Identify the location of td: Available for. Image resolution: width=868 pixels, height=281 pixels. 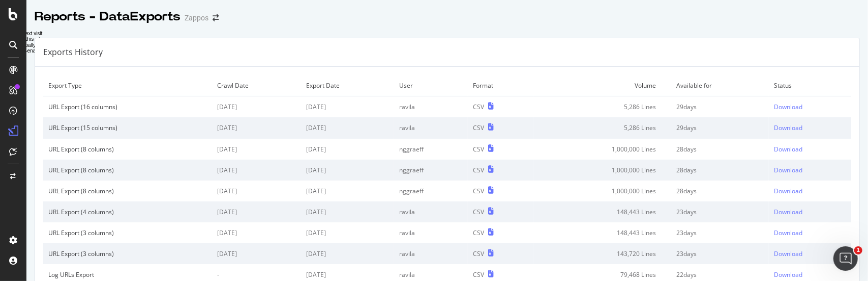
(720, 86).